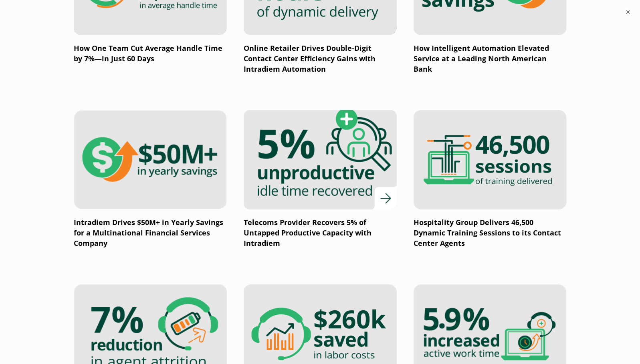 The image size is (640, 364). What do you see at coordinates (150, 180) in the screenshot?
I see `a: Intradiem Drives $50M+ in Yearly Savings for a Multinational Financial Services Company` at bounding box center [150, 180].